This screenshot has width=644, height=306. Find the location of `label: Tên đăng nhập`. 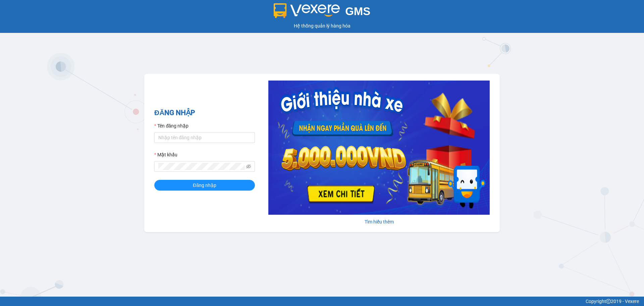

label: Tên đăng nhập is located at coordinates (171, 126).